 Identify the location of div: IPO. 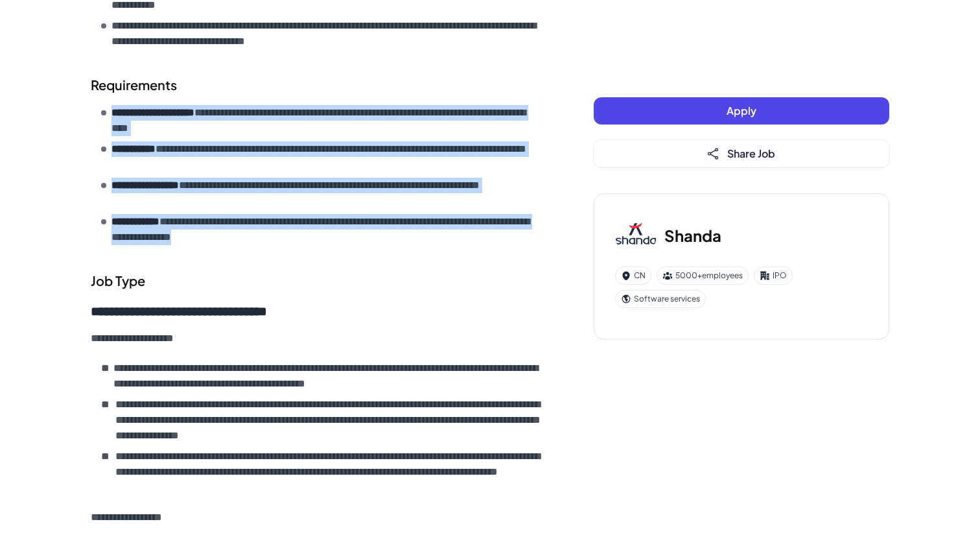
(773, 275).